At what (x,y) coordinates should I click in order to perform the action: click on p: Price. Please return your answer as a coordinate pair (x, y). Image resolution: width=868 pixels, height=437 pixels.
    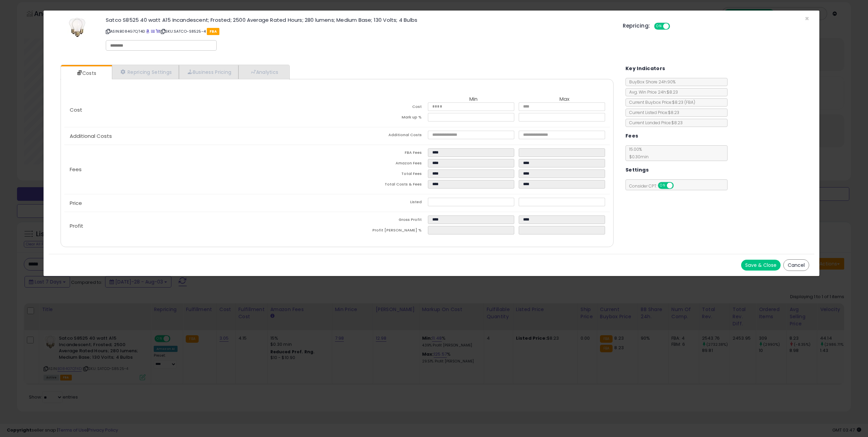
    Looking at the image, I should click on (201, 203).